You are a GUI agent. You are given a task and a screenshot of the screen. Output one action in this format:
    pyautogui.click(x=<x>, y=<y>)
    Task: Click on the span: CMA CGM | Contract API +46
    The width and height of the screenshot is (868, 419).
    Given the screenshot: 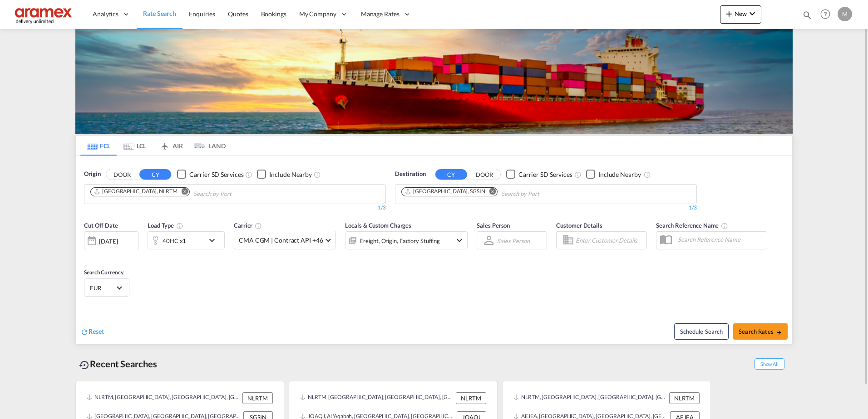 What is the action you would take?
    pyautogui.click(x=281, y=240)
    